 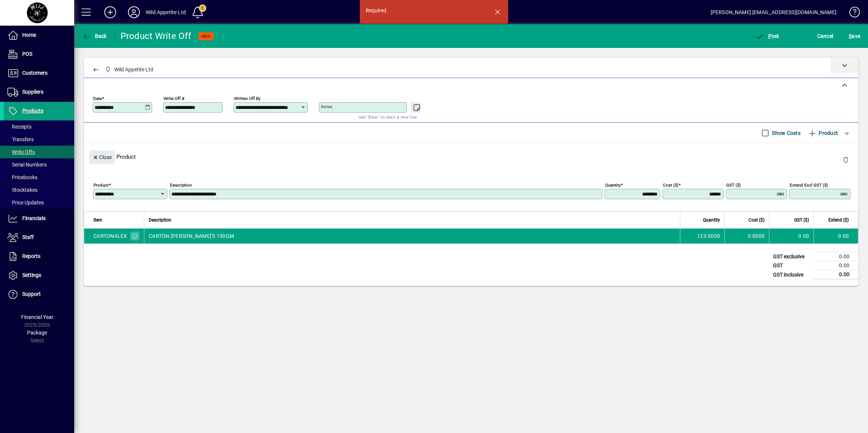 I want to click on span: P, so click(x=769, y=36).